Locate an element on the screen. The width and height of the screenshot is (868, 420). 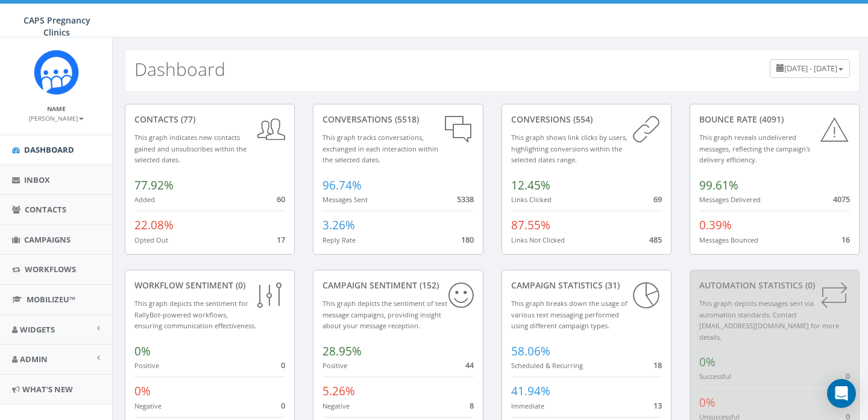
span: 99.61% is located at coordinates (719, 185).